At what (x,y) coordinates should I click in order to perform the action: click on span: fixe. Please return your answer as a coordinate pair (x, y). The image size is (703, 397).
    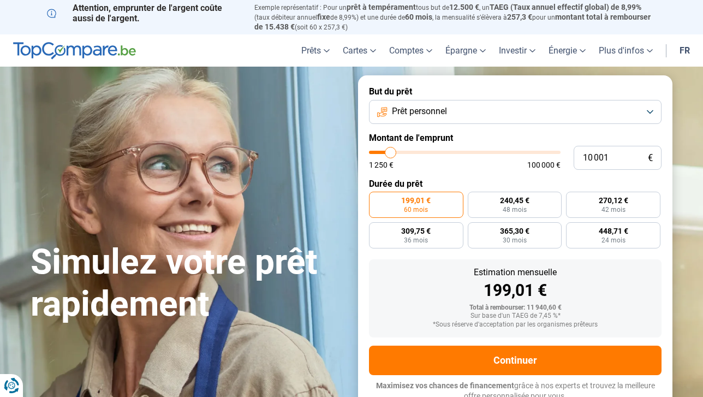
    Looking at the image, I should click on (324, 17).